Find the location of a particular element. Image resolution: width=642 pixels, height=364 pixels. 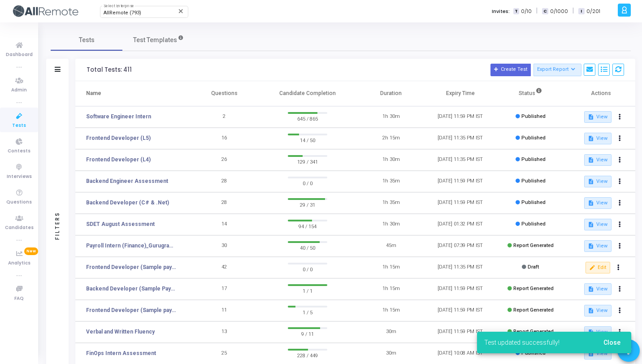

span: Candidates is located at coordinates (19, 228).